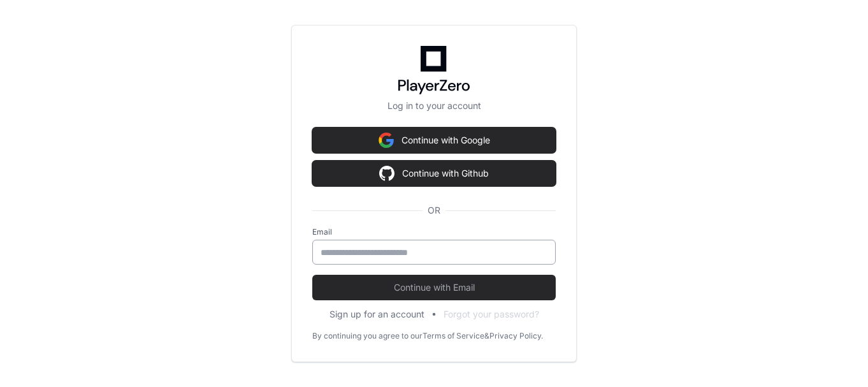  Describe the element at coordinates (434, 173) in the screenshot. I see `button: Continue with Github` at that location.